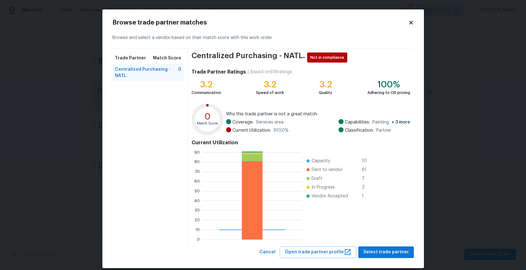 This screenshot has width=526, height=270. Describe the element at coordinates (318, 114) in the screenshot. I see `span: Why this trade partner is not a great match:` at that location.